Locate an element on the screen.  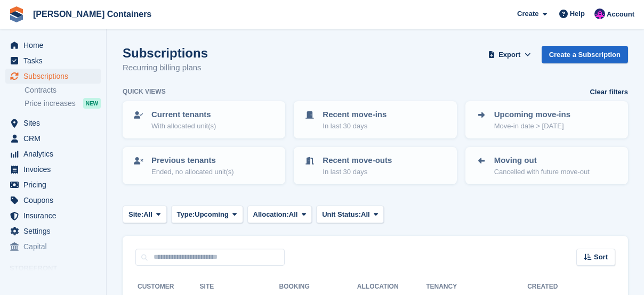
button: Allocation: All is located at coordinates (280, 215).